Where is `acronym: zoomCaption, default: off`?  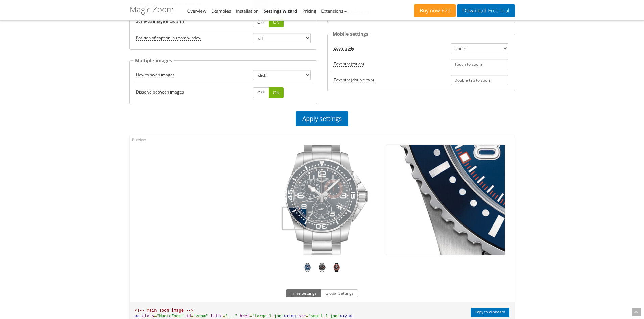
acronym: zoomCaption, default: off is located at coordinates (169, 38).